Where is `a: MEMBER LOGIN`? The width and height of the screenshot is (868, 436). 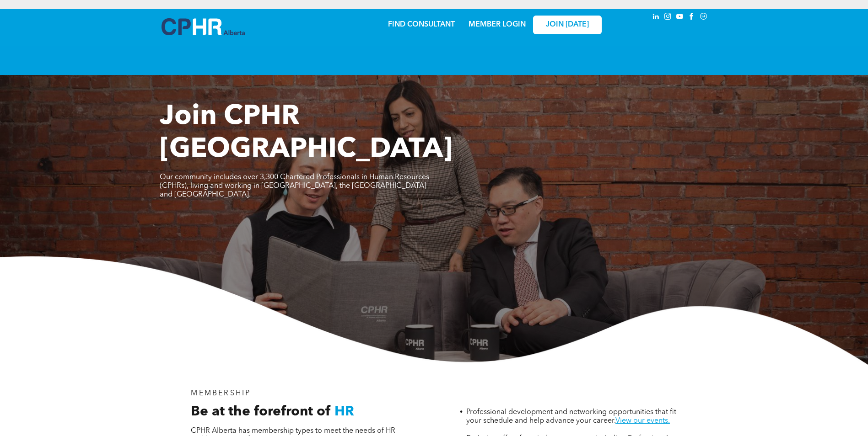
a: MEMBER LOGIN is located at coordinates (497, 24).